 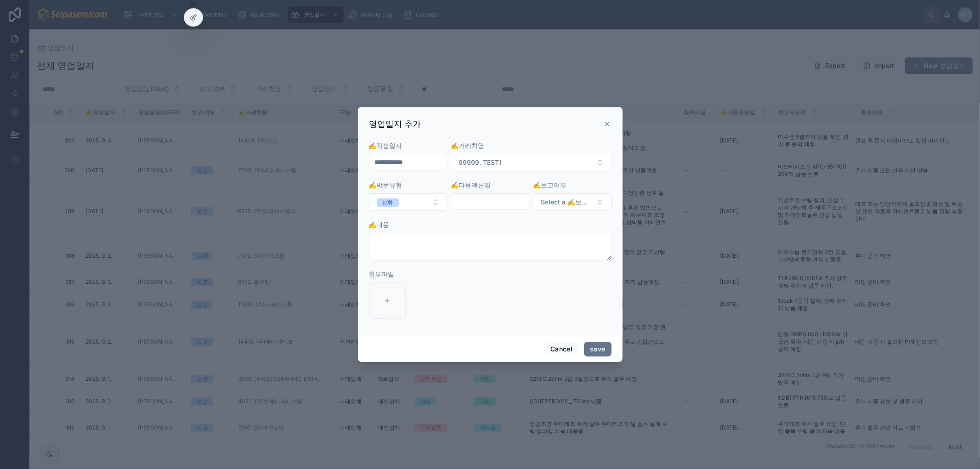 I want to click on button: Cancel, so click(x=561, y=349).